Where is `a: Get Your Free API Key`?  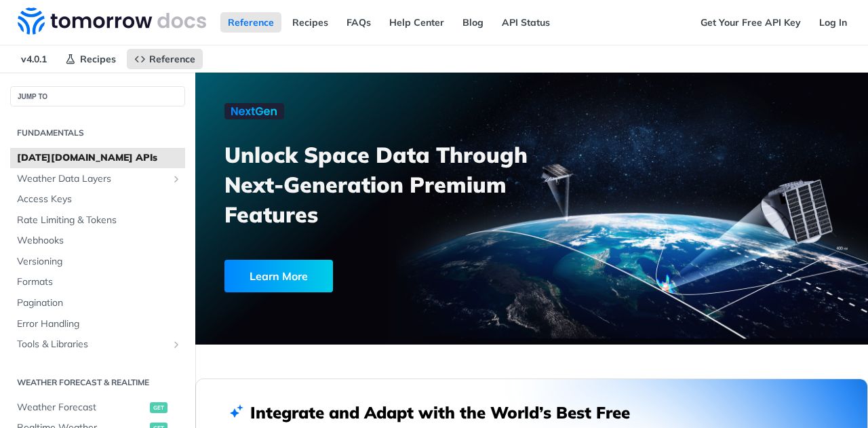
a: Get Your Free API Key is located at coordinates (751, 22).